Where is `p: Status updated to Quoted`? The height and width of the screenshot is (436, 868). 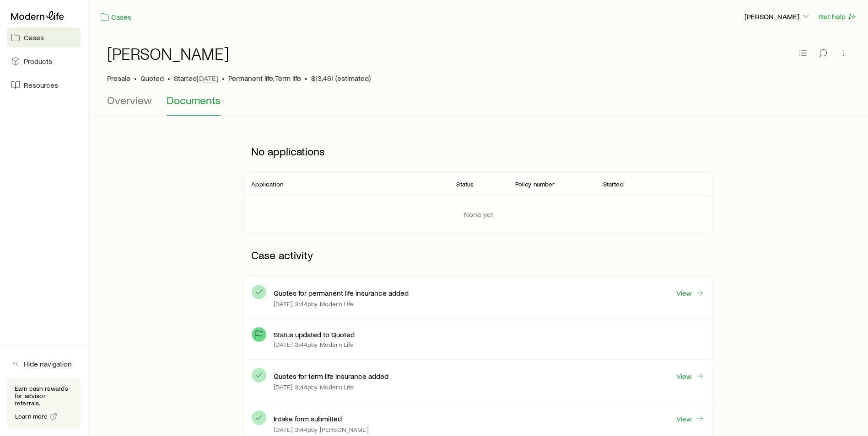
p: Status updated to Quoted is located at coordinates (314, 335).